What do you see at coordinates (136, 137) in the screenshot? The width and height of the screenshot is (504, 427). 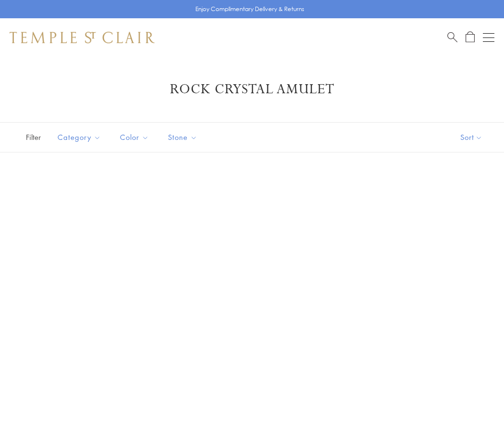 I see `span: Color` at bounding box center [136, 137].